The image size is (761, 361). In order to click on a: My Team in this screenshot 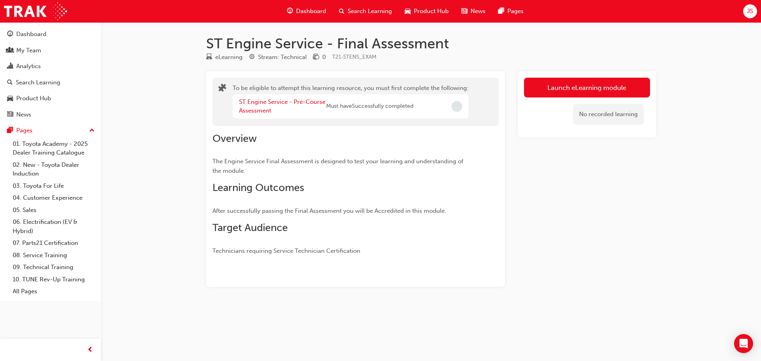, I will do `click(50, 50)`.